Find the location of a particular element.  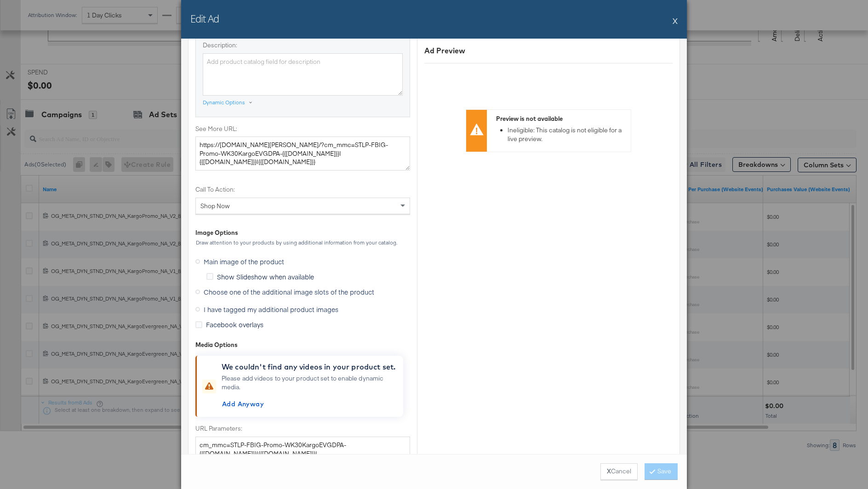

label: See More URL: is located at coordinates (302, 129).